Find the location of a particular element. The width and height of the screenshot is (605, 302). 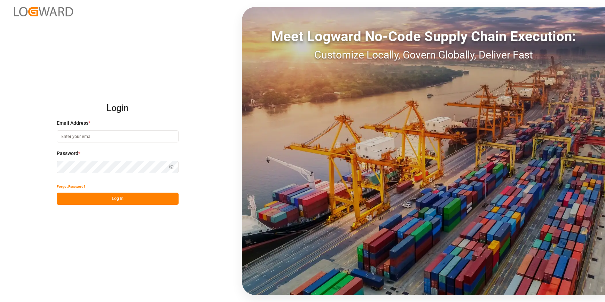

div: Meet Logward No-Code Supply Chain Execution: is located at coordinates (423, 37).